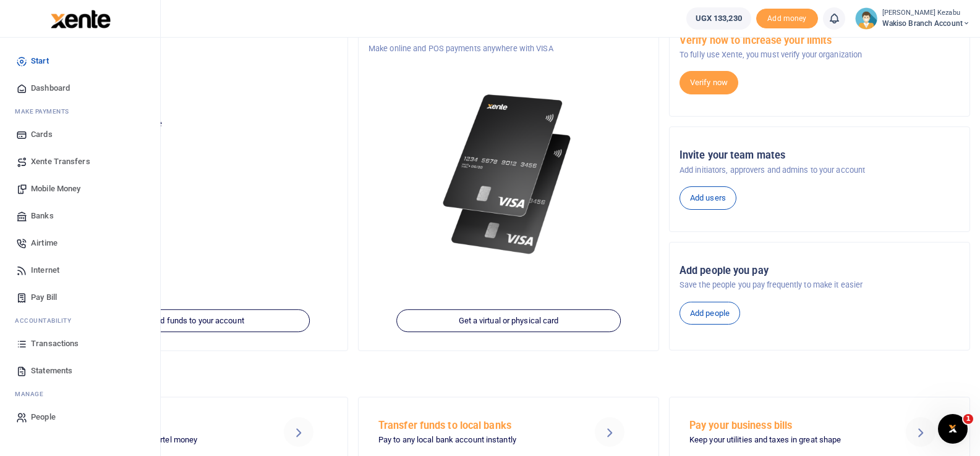  I want to click on span: Xente Transfers, so click(61, 161).